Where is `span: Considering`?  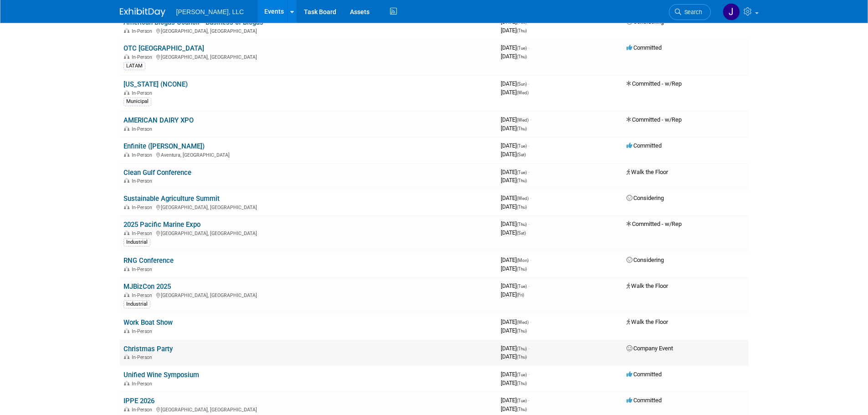 span: Considering is located at coordinates (645, 259).